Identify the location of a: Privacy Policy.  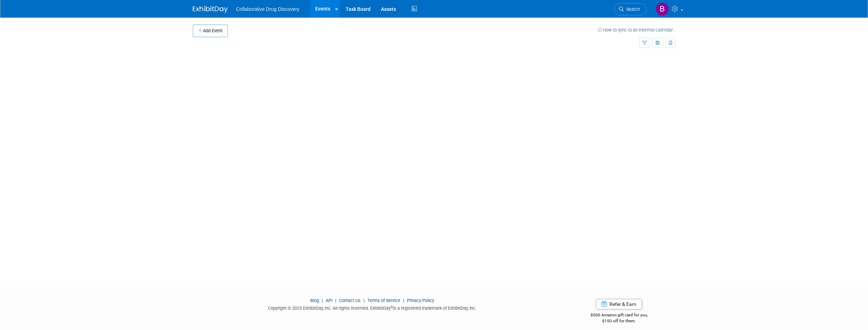
(420, 301).